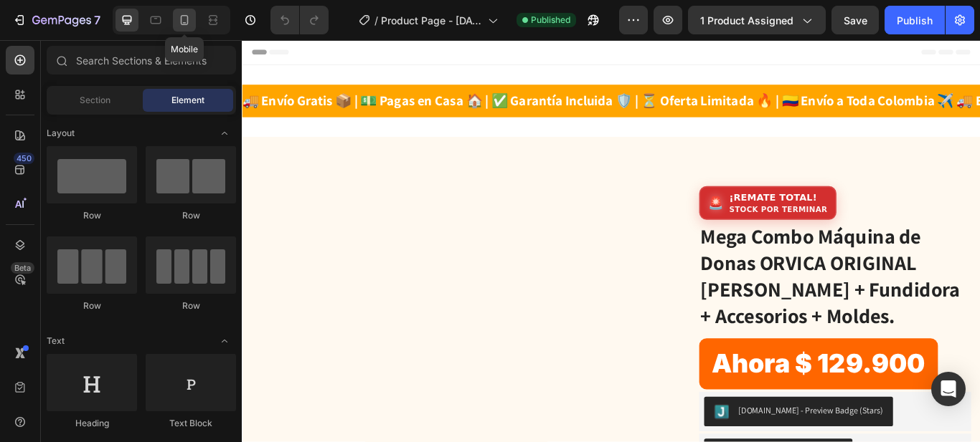 Image resolution: width=980 pixels, height=442 pixels. What do you see at coordinates (855, 20) in the screenshot?
I see `button: Save` at bounding box center [855, 20].